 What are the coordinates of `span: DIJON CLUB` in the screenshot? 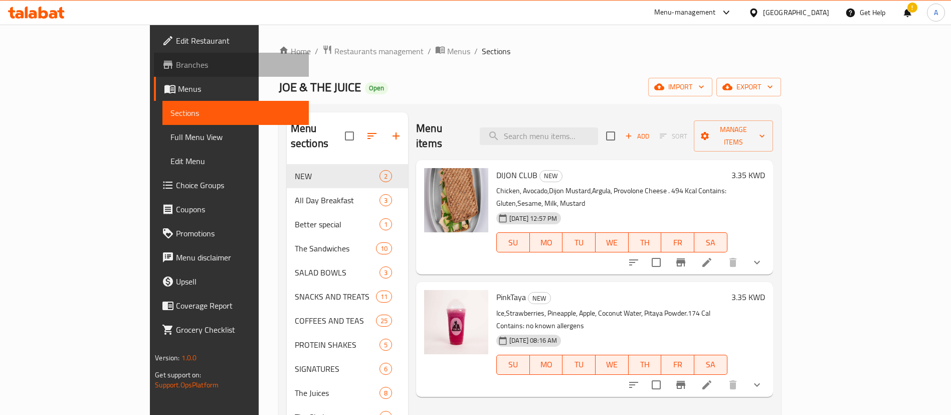 It's located at (517, 175).